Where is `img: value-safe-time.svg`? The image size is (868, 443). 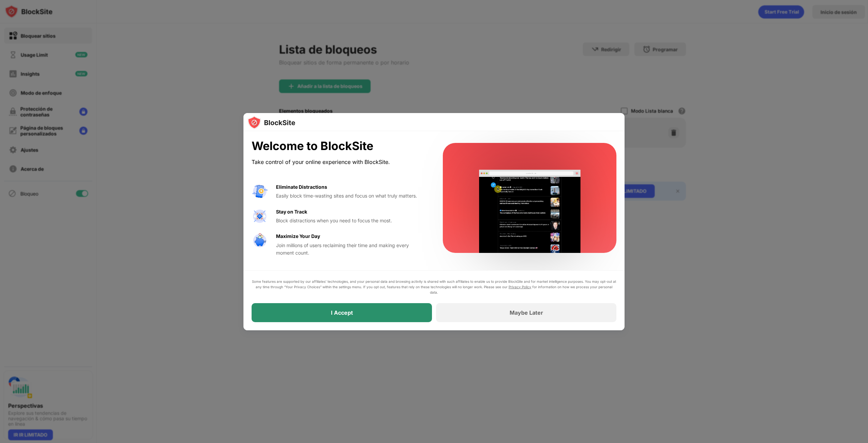 img: value-safe-time.svg is located at coordinates (260, 240).